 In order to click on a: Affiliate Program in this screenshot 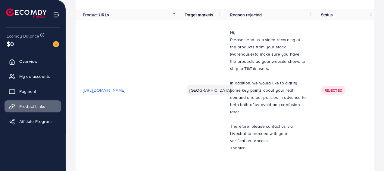, I will do `click(33, 122)`.